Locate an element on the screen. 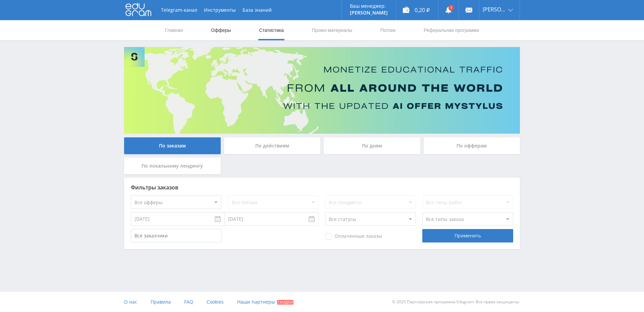 The height and width of the screenshot is (312, 644). a: Промо-материалы is located at coordinates (332, 30).